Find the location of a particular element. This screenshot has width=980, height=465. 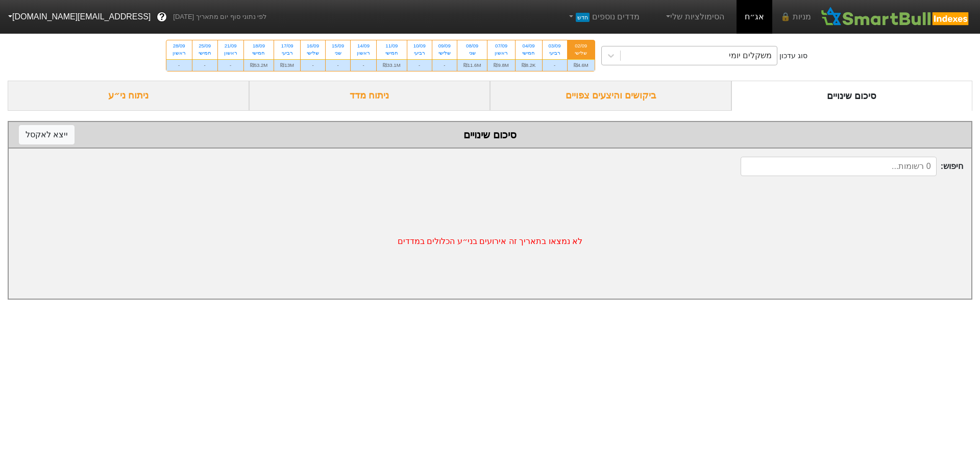

div: 15/09 is located at coordinates (338, 46).